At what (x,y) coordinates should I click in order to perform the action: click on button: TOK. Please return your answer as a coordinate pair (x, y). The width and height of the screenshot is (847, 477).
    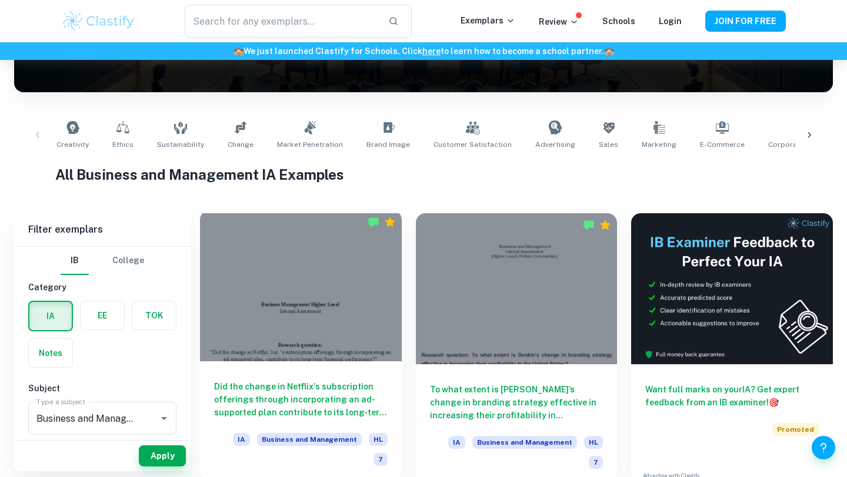
    Looking at the image, I should click on (154, 316).